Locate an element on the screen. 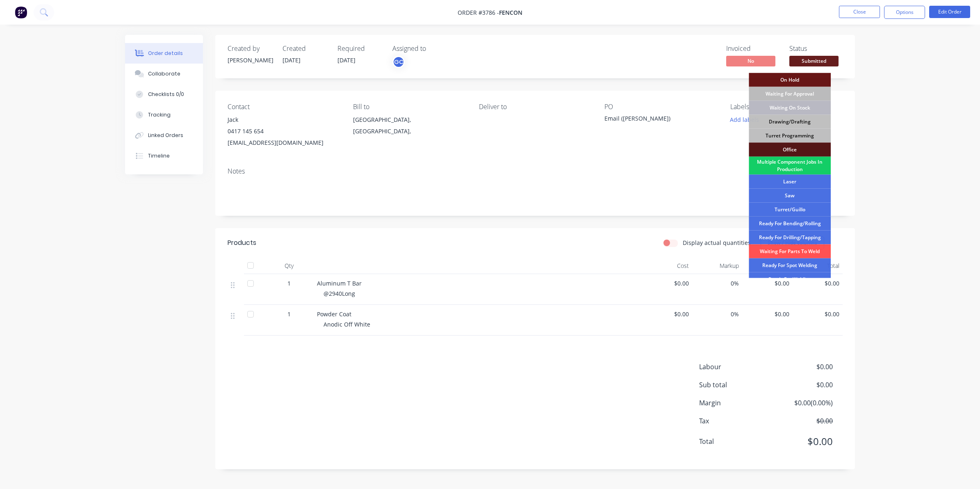 The width and height of the screenshot is (980, 489). div: Price is located at coordinates (767, 266).